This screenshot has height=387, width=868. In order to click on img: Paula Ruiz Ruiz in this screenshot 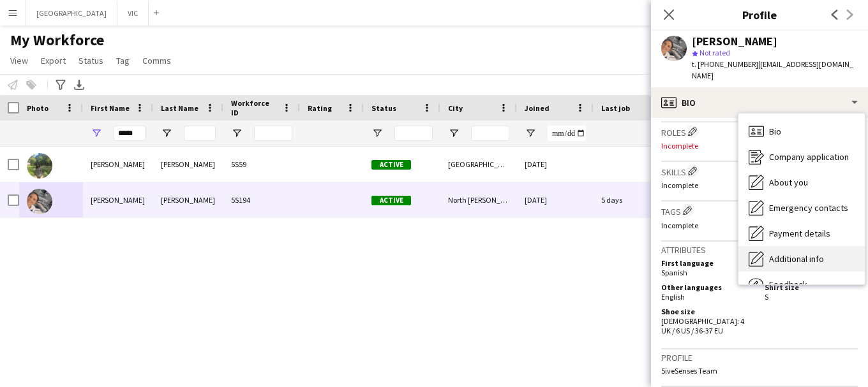, I will do `click(39, 202)`.